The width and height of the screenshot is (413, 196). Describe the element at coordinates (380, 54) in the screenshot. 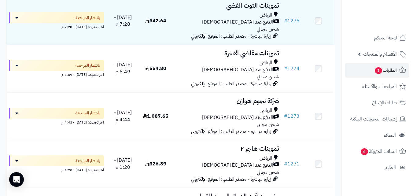

I see `span: الأقسام والمنتجات` at that location.